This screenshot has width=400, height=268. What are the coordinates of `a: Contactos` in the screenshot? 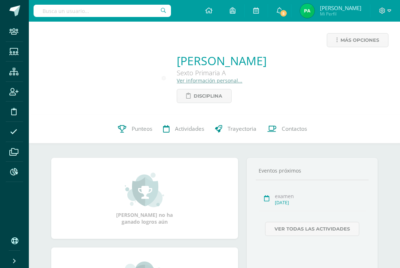 It's located at (287, 129).